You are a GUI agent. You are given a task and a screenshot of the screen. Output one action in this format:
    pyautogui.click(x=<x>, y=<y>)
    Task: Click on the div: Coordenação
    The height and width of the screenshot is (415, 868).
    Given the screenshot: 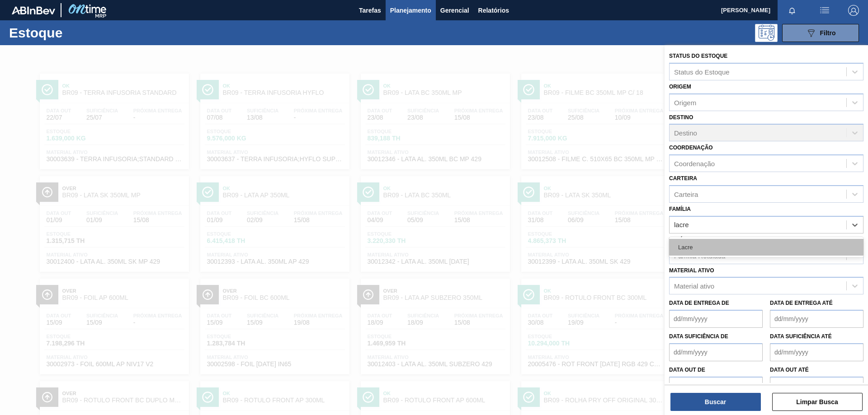 What is the action you would take?
    pyautogui.click(x=694, y=164)
    